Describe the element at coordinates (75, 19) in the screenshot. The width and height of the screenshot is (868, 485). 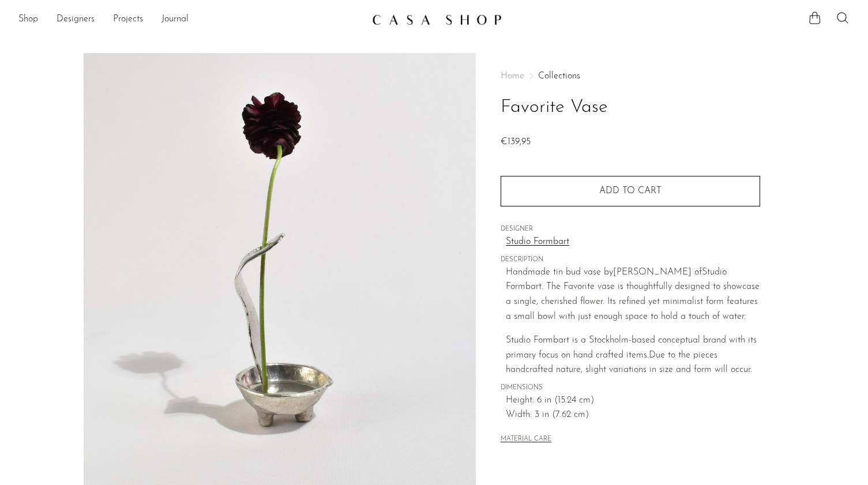
I see `a: Designers` at that location.